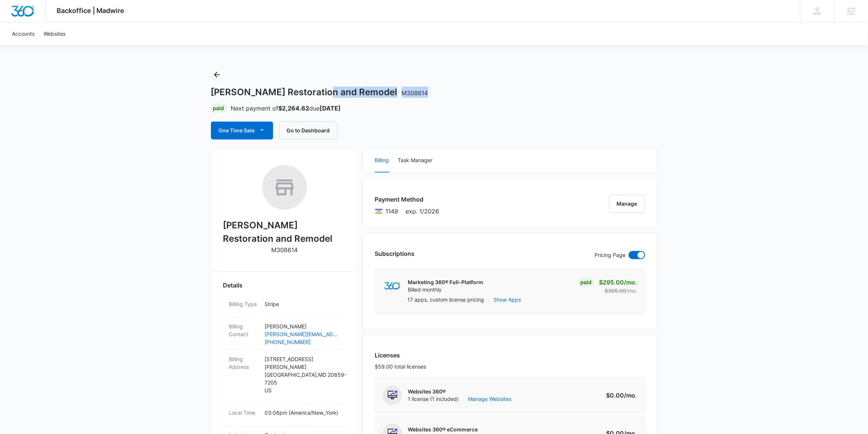  I want to click on p: $59.00 total licenses, so click(401, 366).